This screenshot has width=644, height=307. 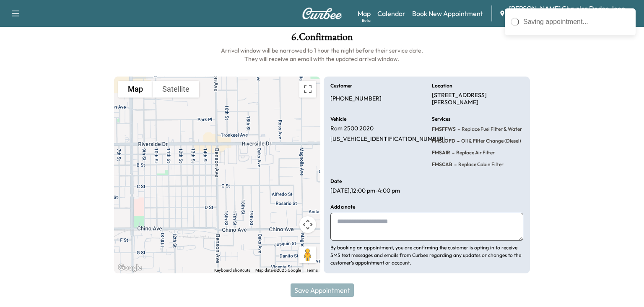 What do you see at coordinates (444, 141) in the screenshot?
I see `span: FMSLOFD` at bounding box center [444, 141].